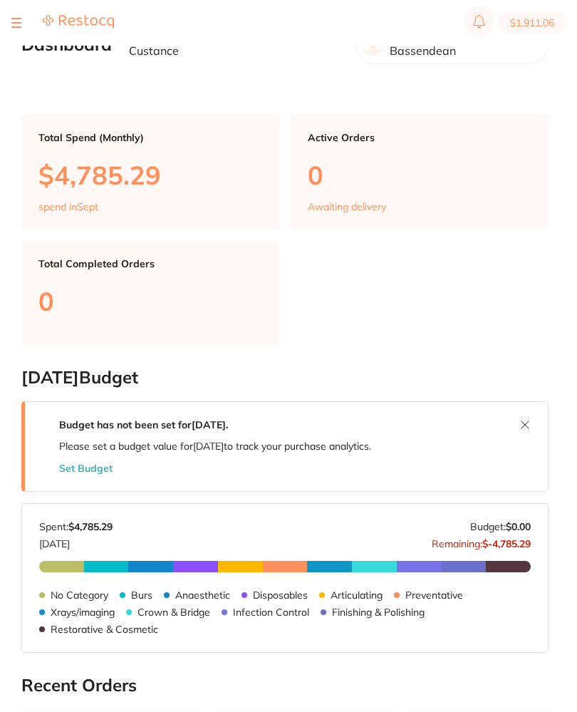 This screenshot has width=577, height=712. What do you see at coordinates (78, 21) in the screenshot?
I see `img: Restocq Logo` at bounding box center [78, 21].